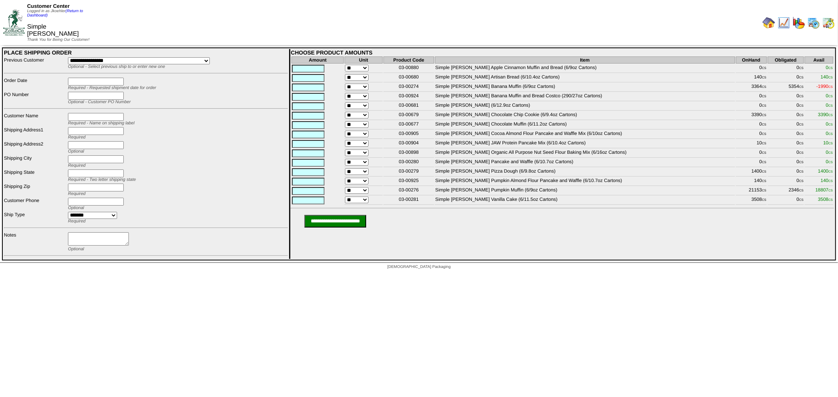 The height and width of the screenshot is (397, 838). Describe the element at coordinates (408, 201) in the screenshot. I see `td: 03-00281` at that location.